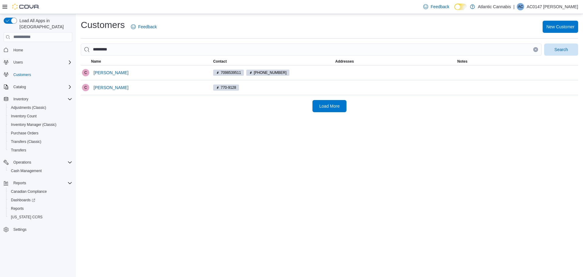 This screenshot has height=277, width=583. Describe the element at coordinates (40, 191) in the screenshot. I see `button: Canadian Compliance` at that location.